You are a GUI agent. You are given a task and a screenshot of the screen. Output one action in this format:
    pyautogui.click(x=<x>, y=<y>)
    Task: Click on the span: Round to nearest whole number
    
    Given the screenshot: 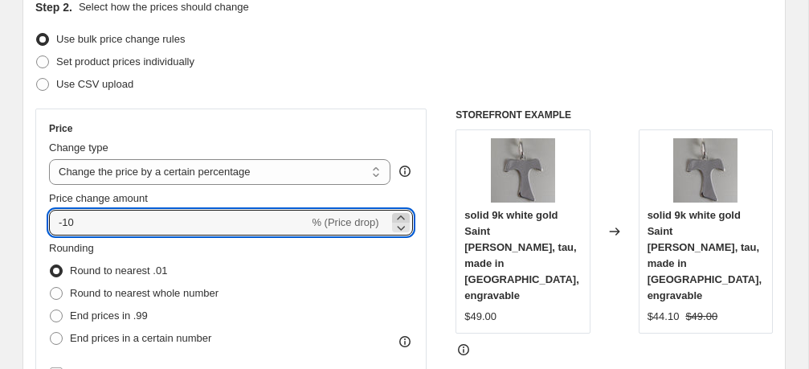 What is the action you would take?
    pyautogui.click(x=144, y=292)
    